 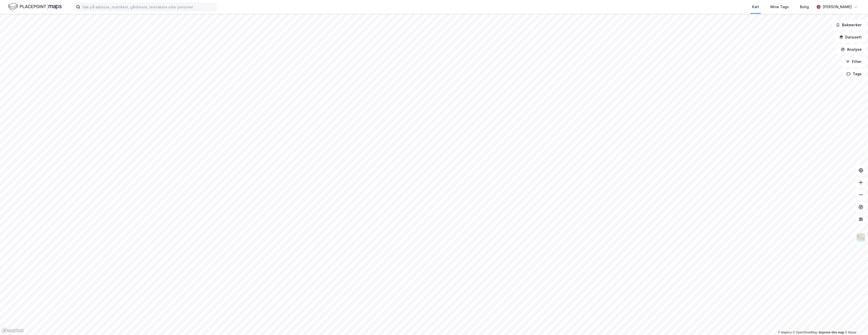 What do you see at coordinates (855, 323) in the screenshot?
I see `div: Kontrollprogram for chat` at bounding box center [855, 323].